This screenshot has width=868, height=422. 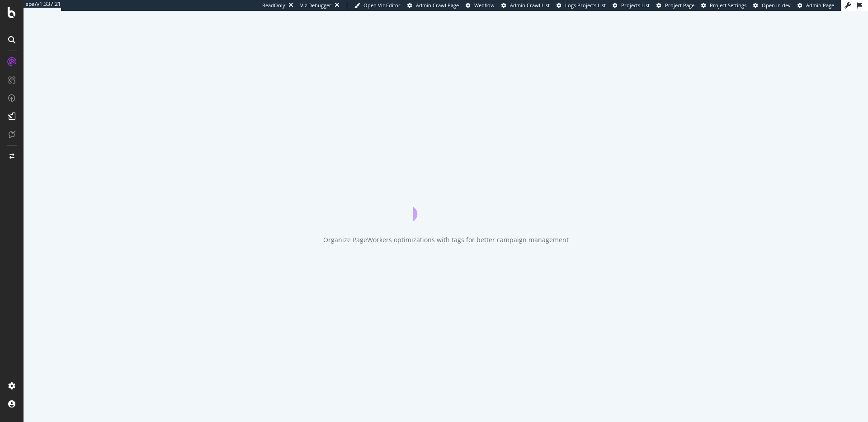 I want to click on a: Project Page, so click(x=675, y=5).